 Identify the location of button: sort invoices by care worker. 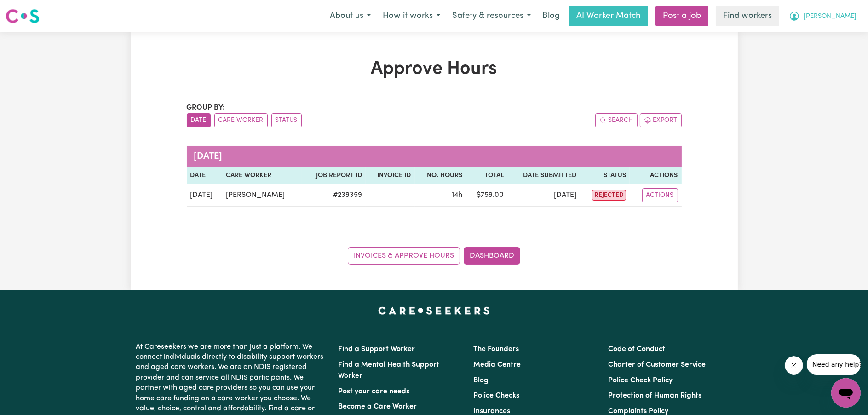
(241, 121).